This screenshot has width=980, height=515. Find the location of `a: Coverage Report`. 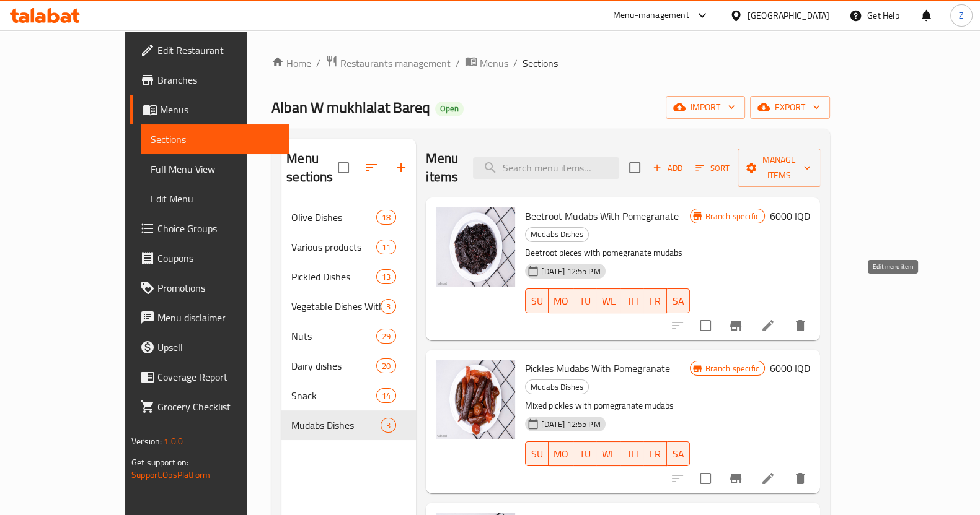

a: Coverage Report is located at coordinates (209, 377).